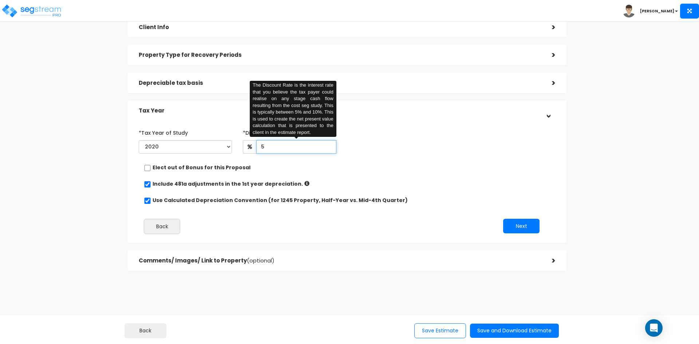  What do you see at coordinates (163, 131) in the screenshot?
I see `label: *Tax Year of Study` at bounding box center [163, 131].